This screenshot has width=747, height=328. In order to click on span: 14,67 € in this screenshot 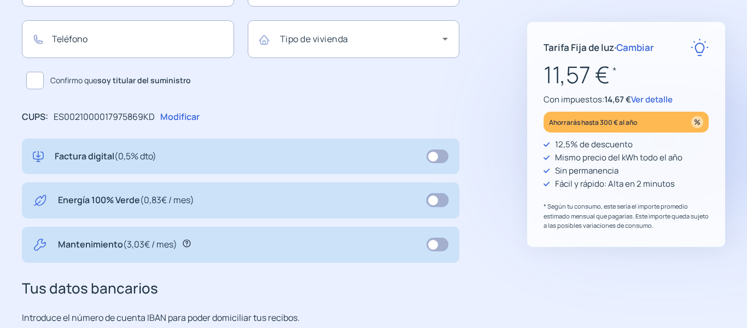, I will do `click(617, 99)`.